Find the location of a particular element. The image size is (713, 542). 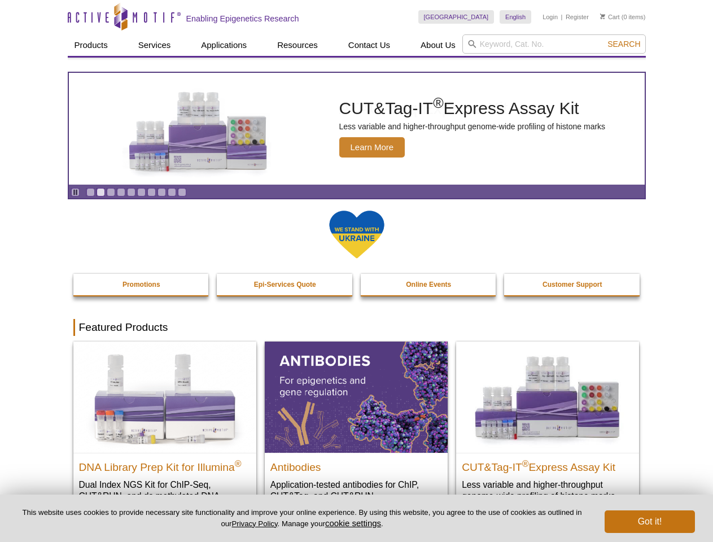

h2: DNA Library Prep Kit for Illumina is located at coordinates (165, 465).